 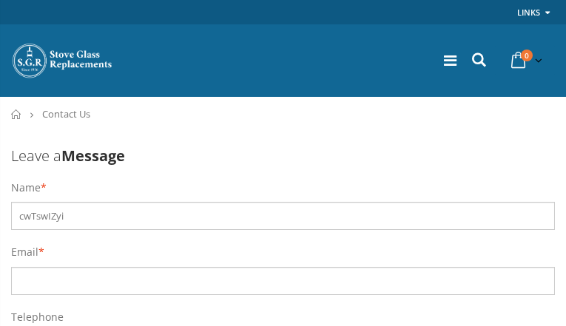 What do you see at coordinates (283, 155) in the screenshot?
I see `h3: Leave a` at bounding box center [283, 155].